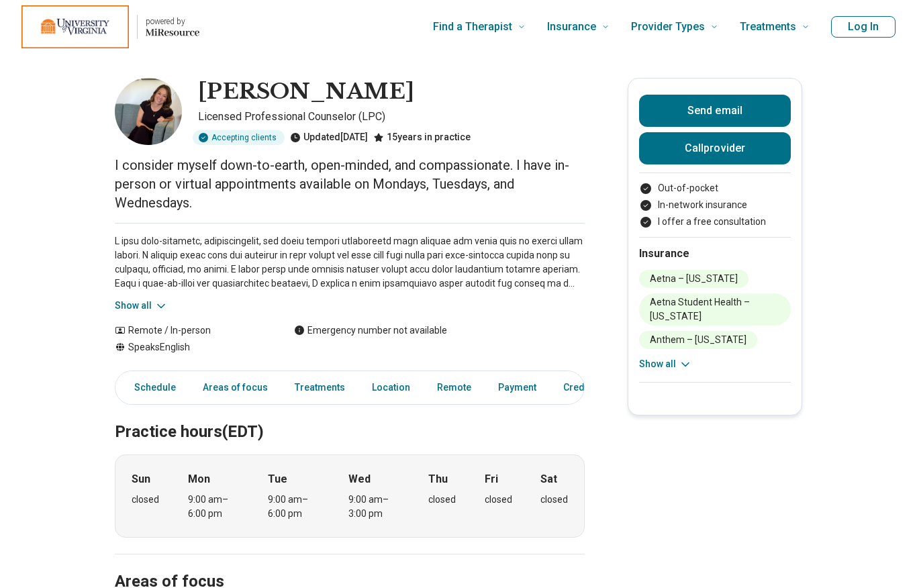 The width and height of the screenshot is (917, 588). I want to click on p: I consider myself down-to-earth, open-minded, and compassionate. I have in-person or virtual appo..., so click(350, 184).